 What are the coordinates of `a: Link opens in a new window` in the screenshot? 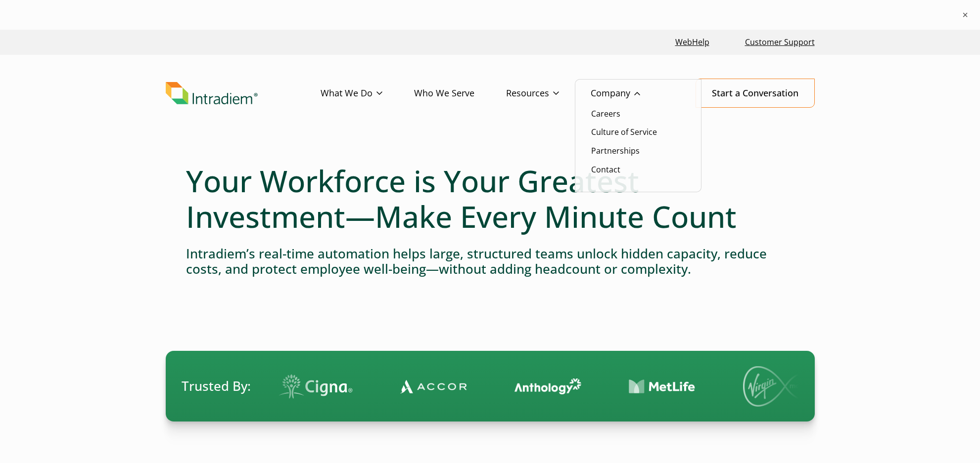 It's located at (692, 42).